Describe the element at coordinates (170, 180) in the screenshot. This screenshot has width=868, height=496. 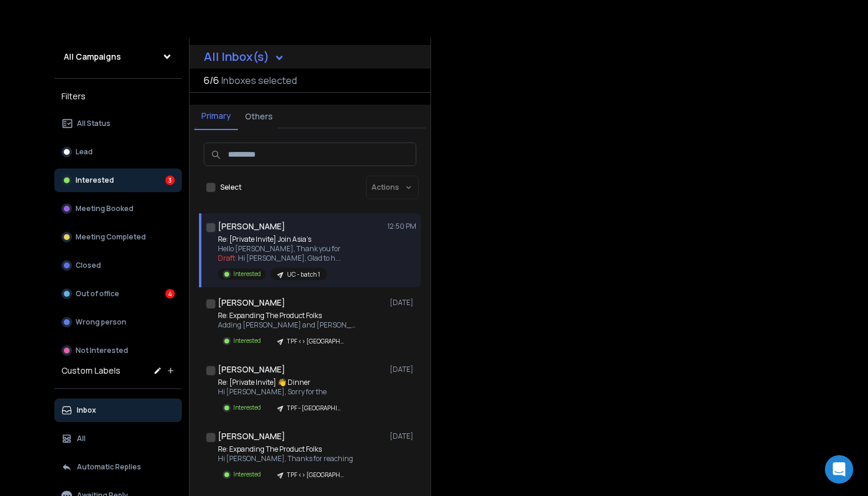
I see `div: 3` at that location.